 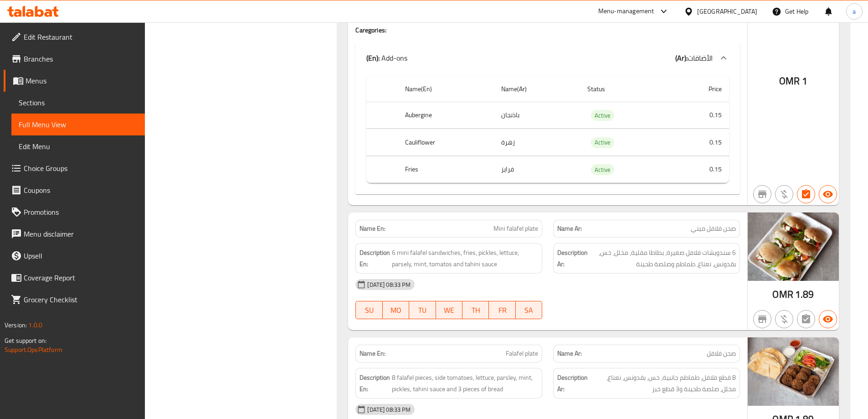 What do you see at coordinates (446, 169) in the screenshot?
I see `th: Fries` at bounding box center [446, 169].